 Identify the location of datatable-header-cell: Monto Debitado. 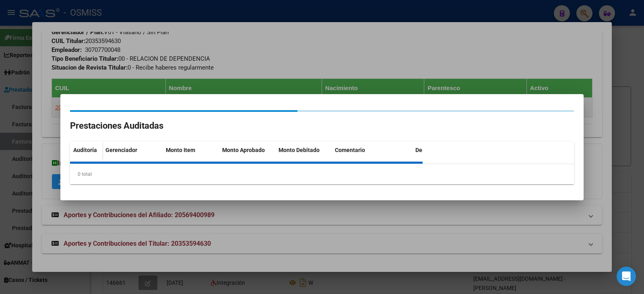
(303, 158).